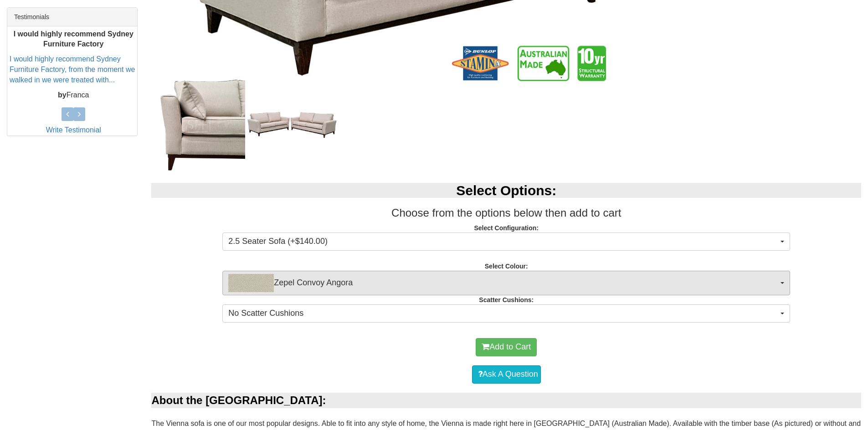 This screenshot has width=868, height=430. What do you see at coordinates (506, 213) in the screenshot?
I see `h3: Choose from the options below then add to cart` at bounding box center [506, 213].